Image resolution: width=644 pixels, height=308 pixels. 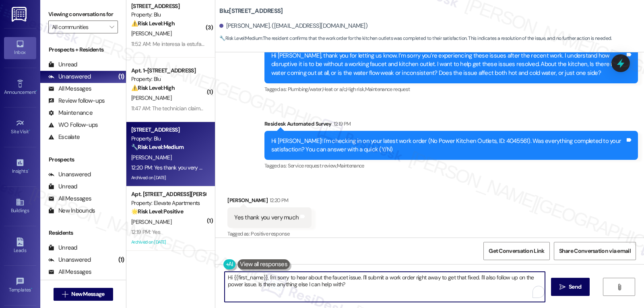 What do you see at coordinates (270, 234) in the screenshot?
I see `span: Positive response` at bounding box center [270, 234].